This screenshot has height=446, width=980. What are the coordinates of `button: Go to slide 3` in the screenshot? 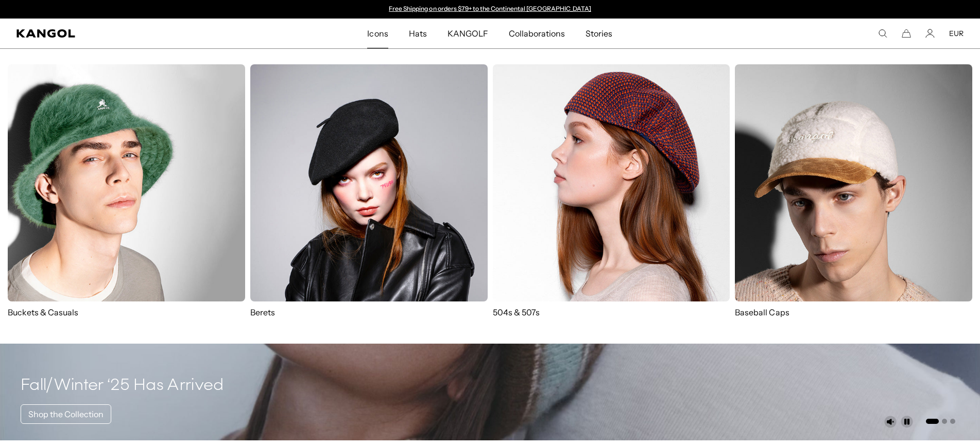 It's located at (952, 422).